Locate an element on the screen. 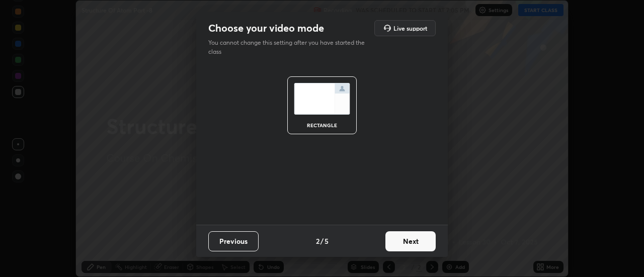 This screenshot has width=644, height=277. h2: Choose your video mode is located at coordinates (266, 28).